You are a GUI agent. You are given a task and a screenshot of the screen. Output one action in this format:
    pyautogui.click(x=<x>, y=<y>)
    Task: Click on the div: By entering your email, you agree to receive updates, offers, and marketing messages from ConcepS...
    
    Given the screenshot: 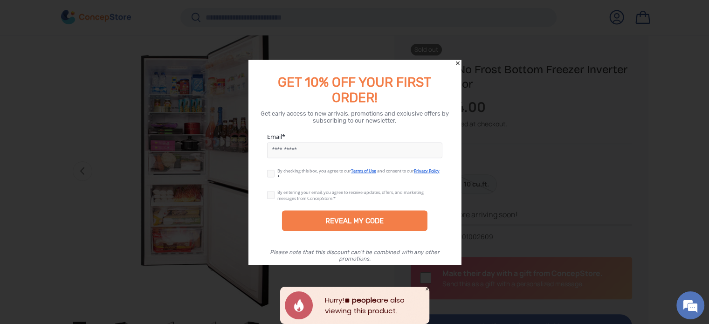 What is the action you would take?
    pyautogui.click(x=351, y=195)
    